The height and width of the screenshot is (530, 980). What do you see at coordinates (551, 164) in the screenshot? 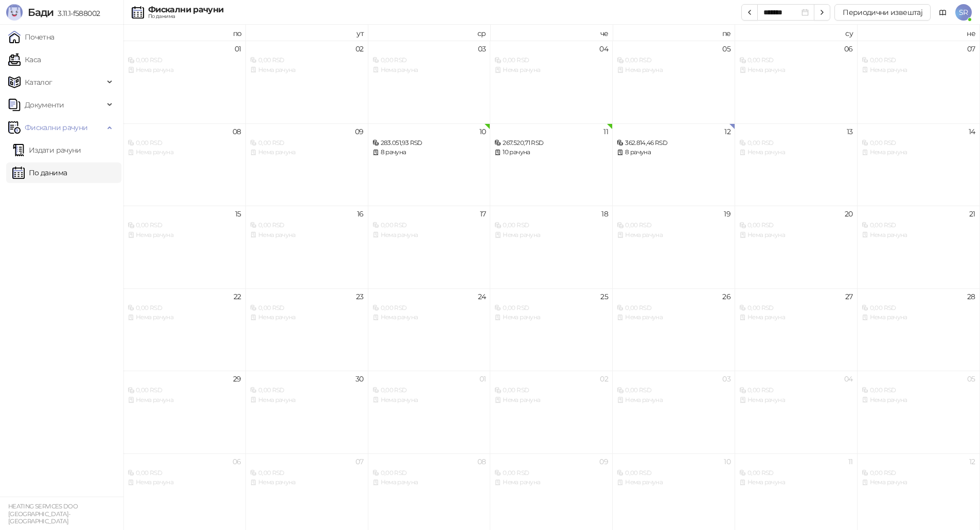
I see `td: 2025-09-11` at bounding box center [551, 164].